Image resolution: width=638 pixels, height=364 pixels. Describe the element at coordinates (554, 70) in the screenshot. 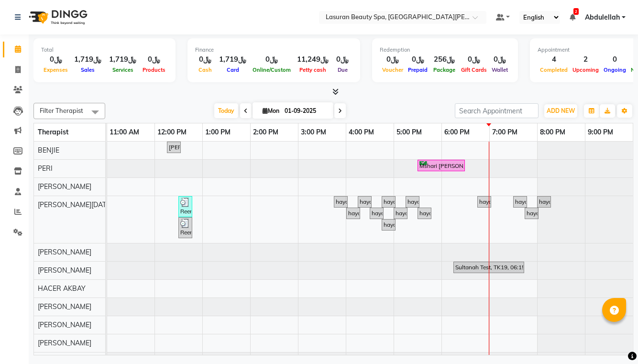

I see `span: Completed` at that location.